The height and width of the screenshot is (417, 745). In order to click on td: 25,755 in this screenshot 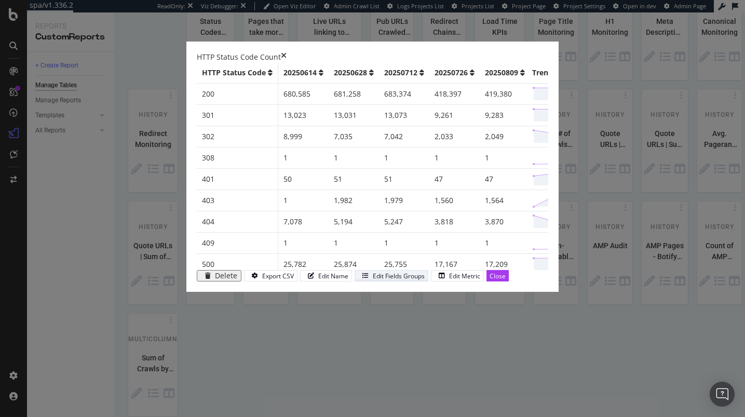, I will do `click(404, 264)`.